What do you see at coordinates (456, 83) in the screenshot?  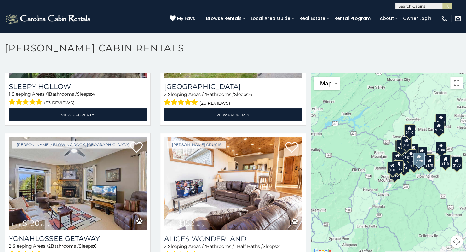 I see `button: Toggle fullscreen view` at bounding box center [456, 83].